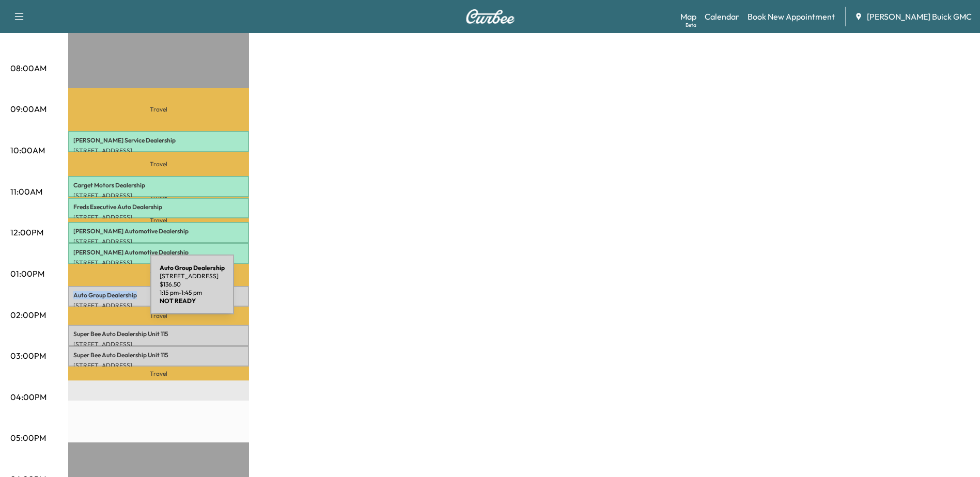  What do you see at coordinates (26, 191) in the screenshot?
I see `p: 11:00AM` at bounding box center [26, 191].